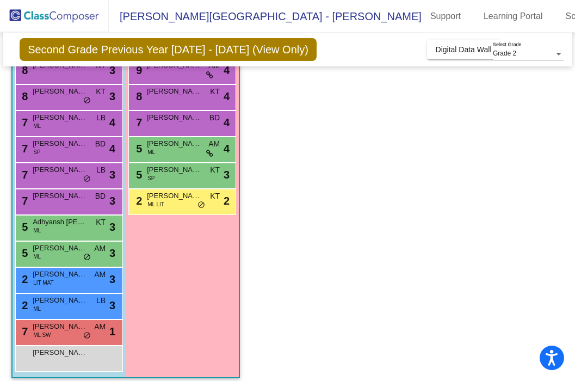 This screenshot has height=381, width=575. Describe the element at coordinates (513, 16) in the screenshot. I see `a: Learning Portal` at that location.